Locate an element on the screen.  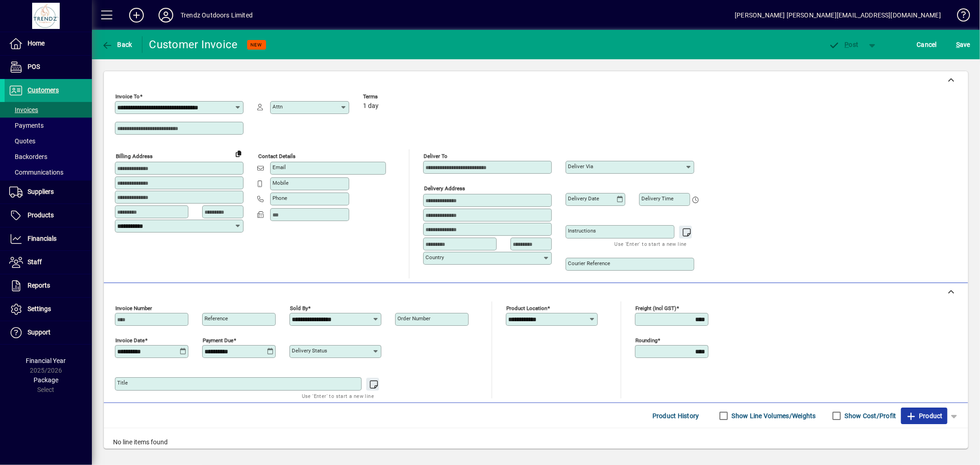
mat-label: Phone is located at coordinates (280, 198).